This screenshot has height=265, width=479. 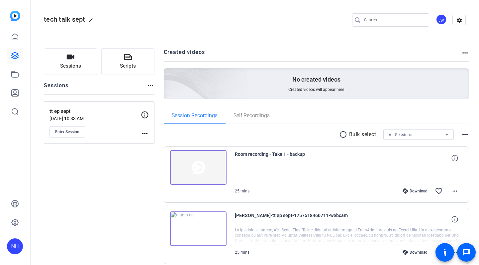 What do you see at coordinates (401, 135) in the screenshot?
I see `span: All Sessions` at bounding box center [401, 135].